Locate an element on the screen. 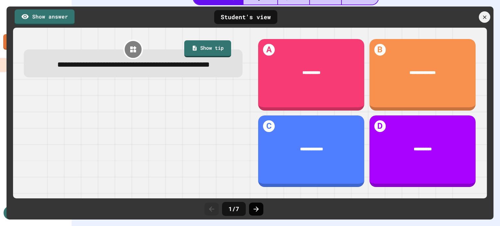 The image size is (500, 226). h1: C is located at coordinates (269, 126).